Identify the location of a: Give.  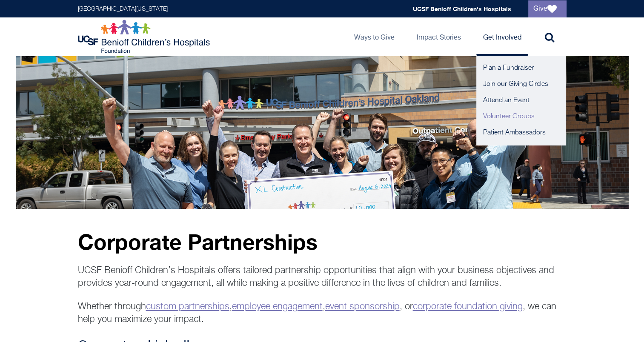
(547, 9).